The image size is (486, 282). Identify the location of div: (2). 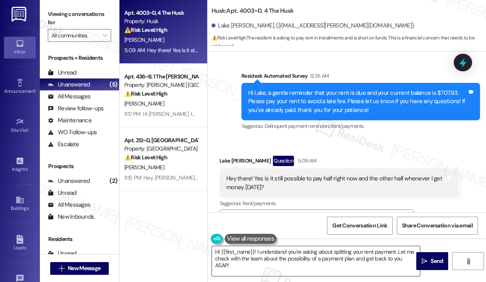
(113, 181).